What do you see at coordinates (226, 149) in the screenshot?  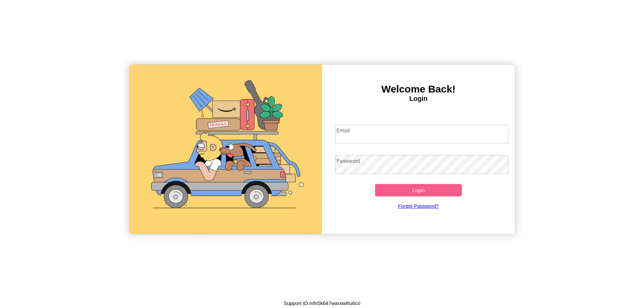 I see `img: gif` at bounding box center [226, 149].